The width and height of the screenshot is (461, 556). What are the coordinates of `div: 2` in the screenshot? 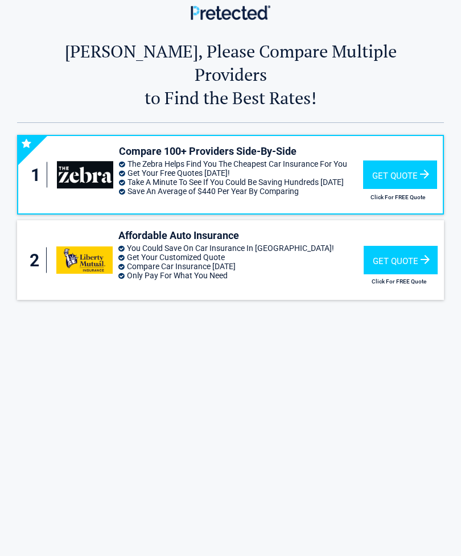 It's located at (38, 260).